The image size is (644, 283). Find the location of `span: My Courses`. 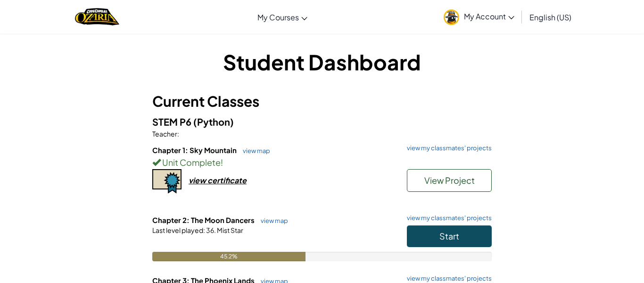

span: My Courses is located at coordinates (278, 17).